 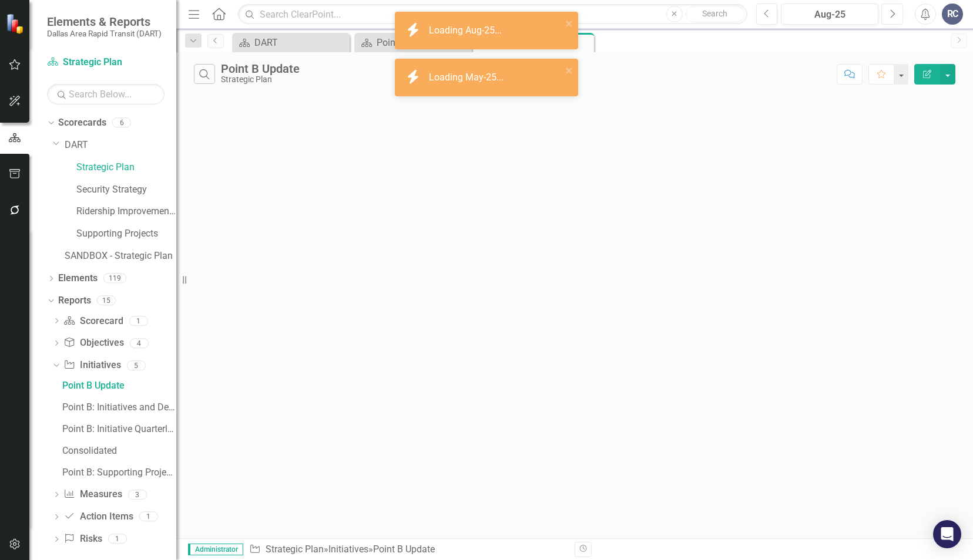 I want to click on a: Action Items, so click(x=98, y=517).